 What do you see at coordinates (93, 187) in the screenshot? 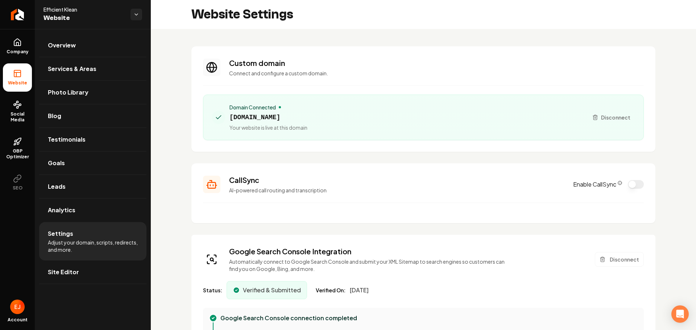
I see `a: Leads` at bounding box center [93, 187].